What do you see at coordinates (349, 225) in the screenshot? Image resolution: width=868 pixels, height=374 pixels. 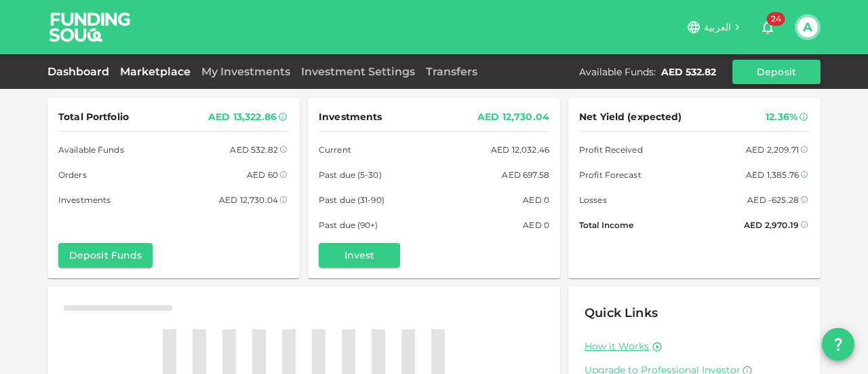 I see `span: Past due (90+)` at bounding box center [349, 225].